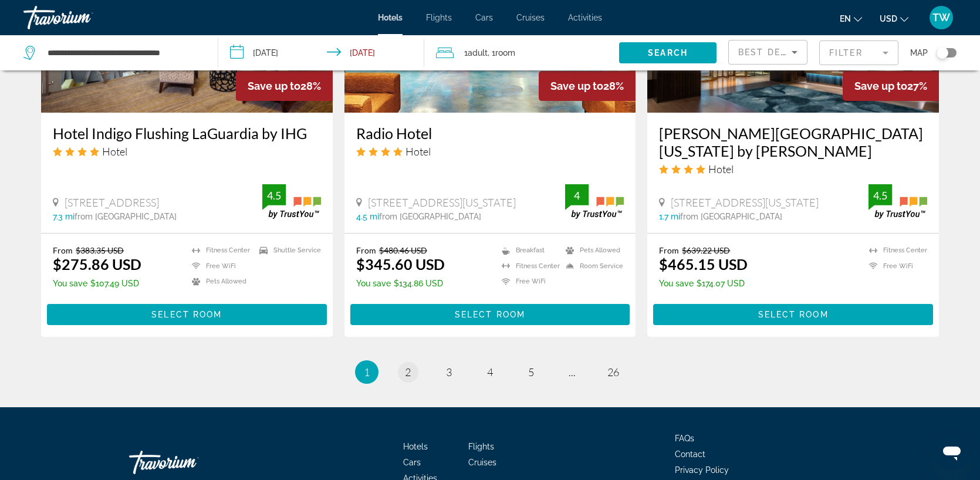 The image size is (980, 480). Describe the element at coordinates (890, 86) in the screenshot. I see `div: 27%` at that location.